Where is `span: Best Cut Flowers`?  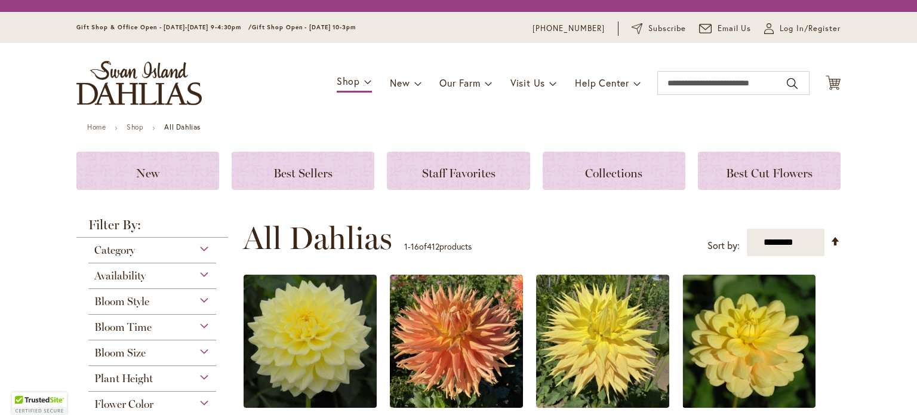
span: Best Cut Flowers is located at coordinates (769, 173).